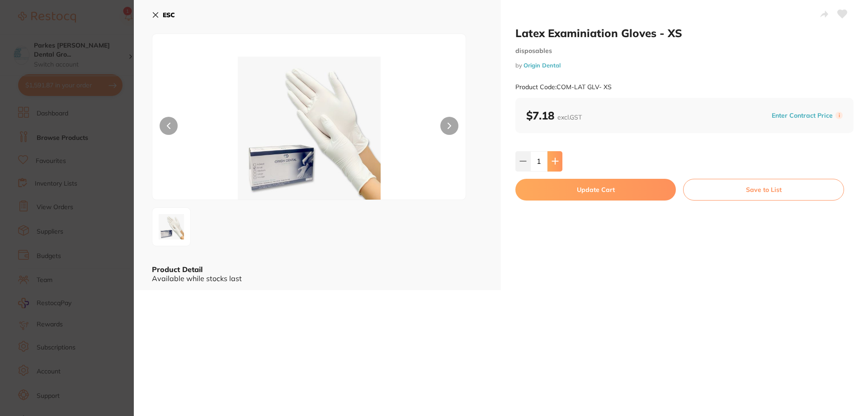 The image size is (868, 416). What do you see at coordinates (569, 117) in the screenshot?
I see `span: excl. GST` at bounding box center [569, 117].